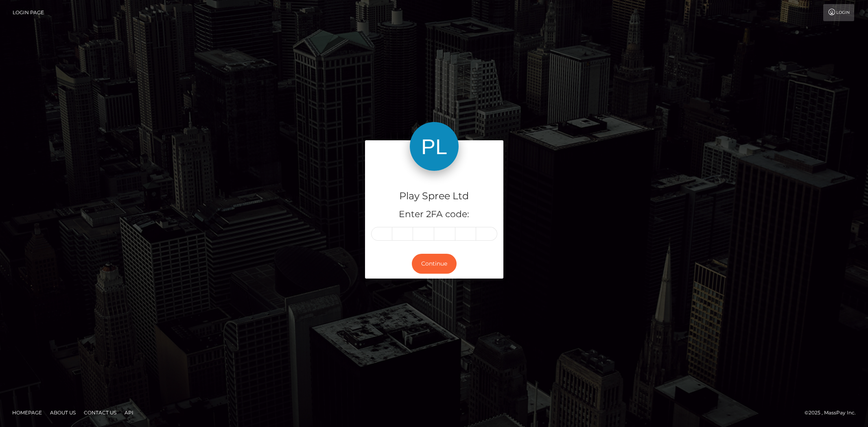 This screenshot has width=868, height=427. What do you see at coordinates (435, 264) in the screenshot?
I see `button: Continue` at bounding box center [435, 264].